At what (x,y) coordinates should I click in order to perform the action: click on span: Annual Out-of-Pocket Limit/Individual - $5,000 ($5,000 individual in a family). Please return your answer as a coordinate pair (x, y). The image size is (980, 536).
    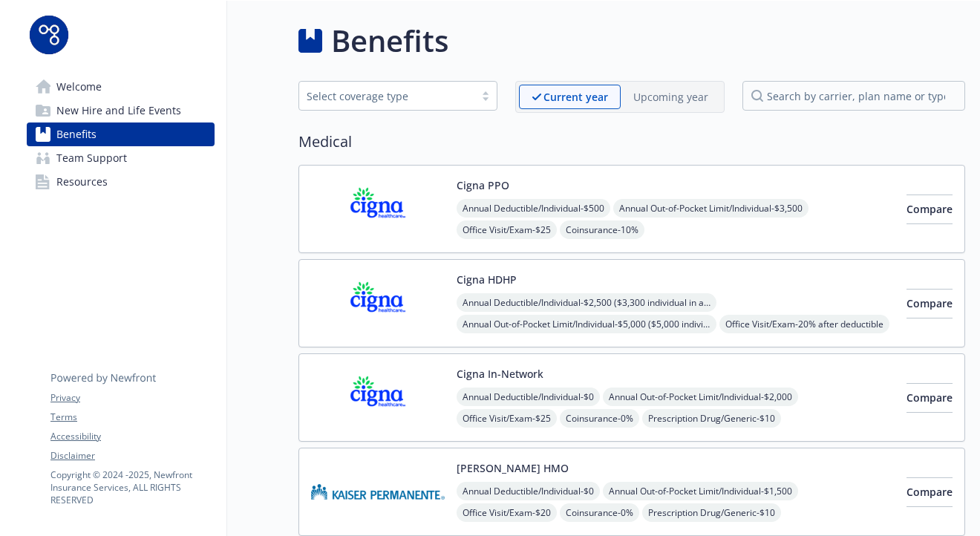
    Looking at the image, I should click on (587, 324).